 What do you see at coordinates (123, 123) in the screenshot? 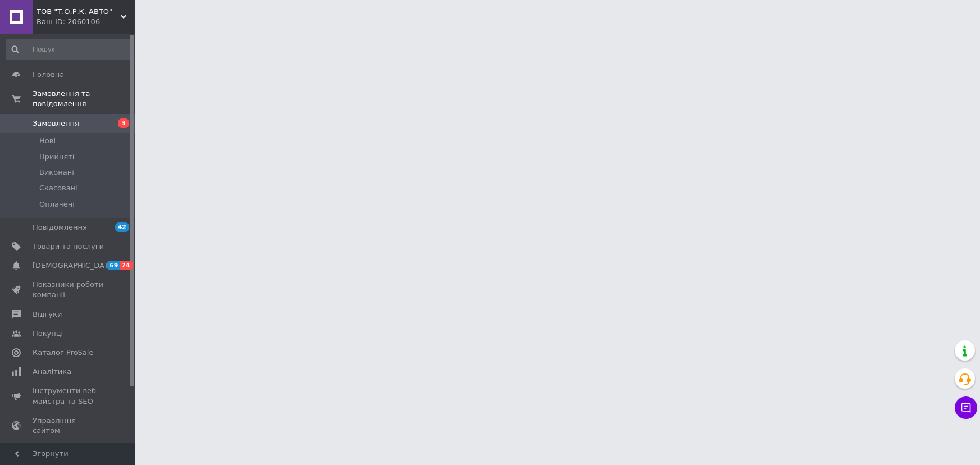
I see `span: 3` at bounding box center [123, 123].